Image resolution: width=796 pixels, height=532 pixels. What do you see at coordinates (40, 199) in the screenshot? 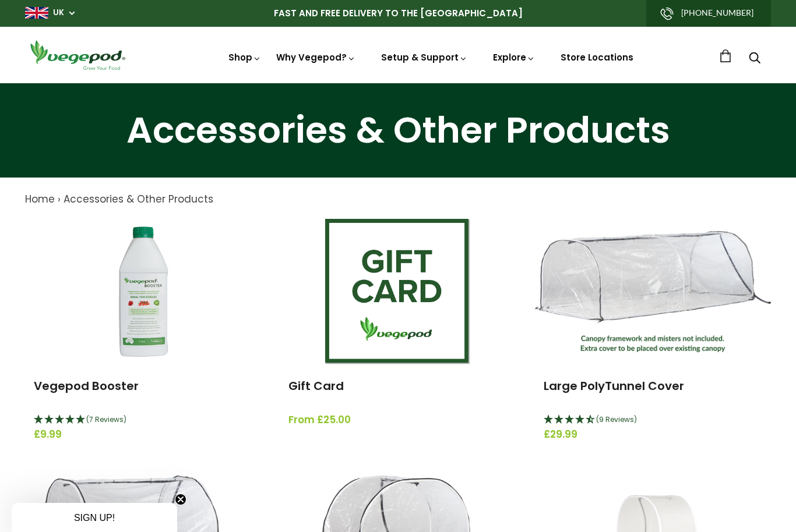
I see `span: Home` at bounding box center [40, 199].